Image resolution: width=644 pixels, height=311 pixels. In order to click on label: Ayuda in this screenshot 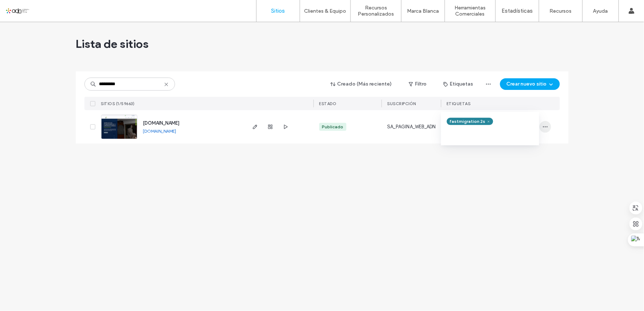, I will do `click(601, 11)`.